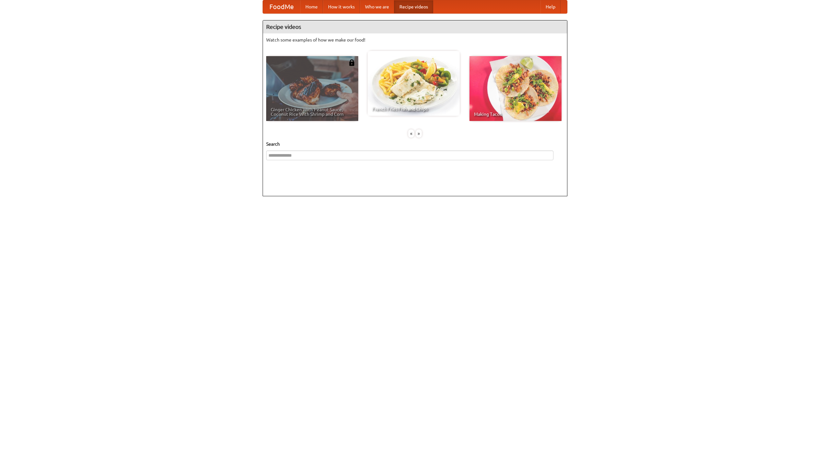  What do you see at coordinates (551, 7) in the screenshot?
I see `a: Help` at bounding box center [551, 7].